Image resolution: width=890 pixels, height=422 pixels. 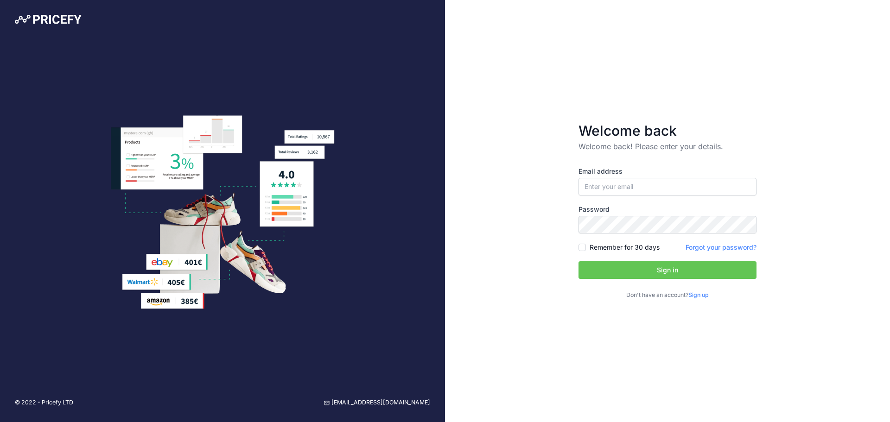 I want to click on p: Welcome back! Please enter your details., so click(x=667, y=146).